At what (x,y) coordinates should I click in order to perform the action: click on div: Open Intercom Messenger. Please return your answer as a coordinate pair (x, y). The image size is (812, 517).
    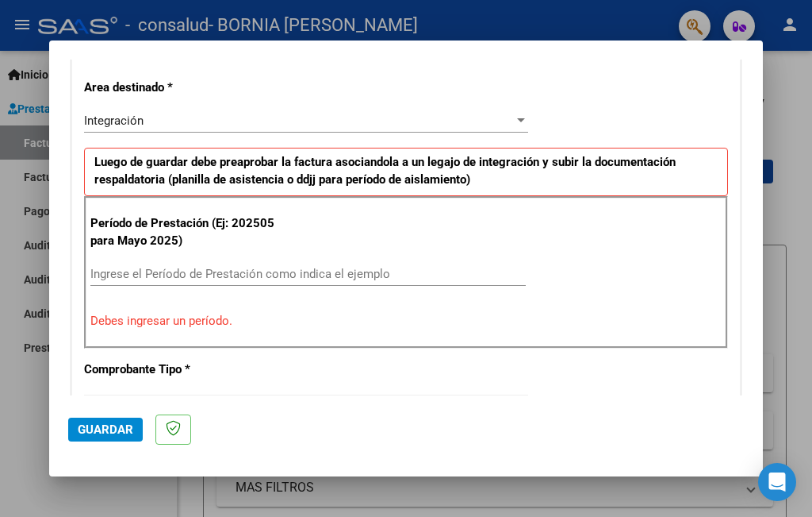
    Looking at the image, I should click on (777, 482).